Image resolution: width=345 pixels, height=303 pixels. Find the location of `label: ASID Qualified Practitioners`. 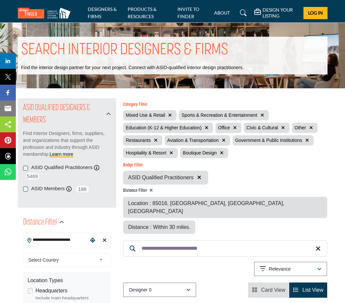

label: ASID Qualified Practitioners is located at coordinates (62, 167).